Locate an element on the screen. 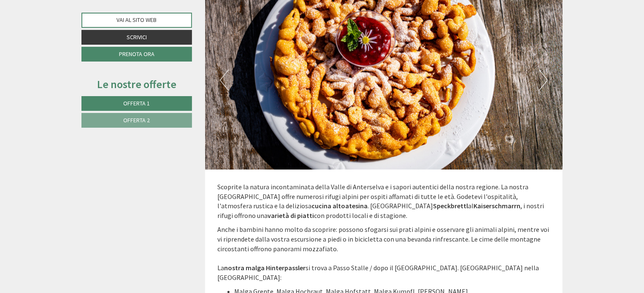 The width and height of the screenshot is (644, 293). button: Invia is located at coordinates (314, 230).